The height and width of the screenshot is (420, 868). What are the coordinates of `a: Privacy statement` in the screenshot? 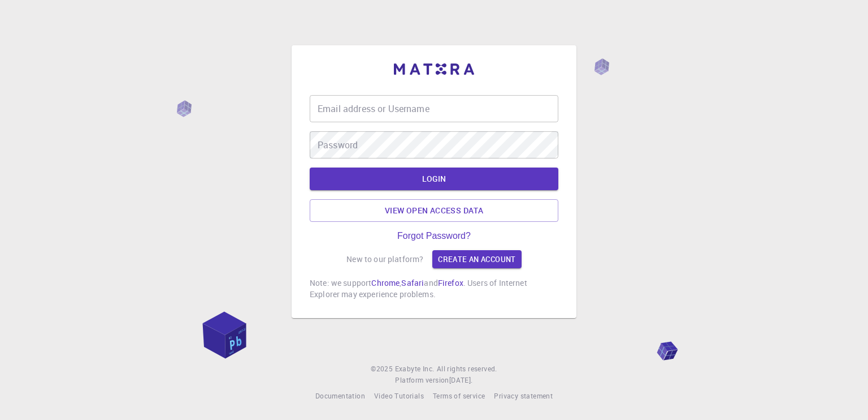 It's located at (524, 396).